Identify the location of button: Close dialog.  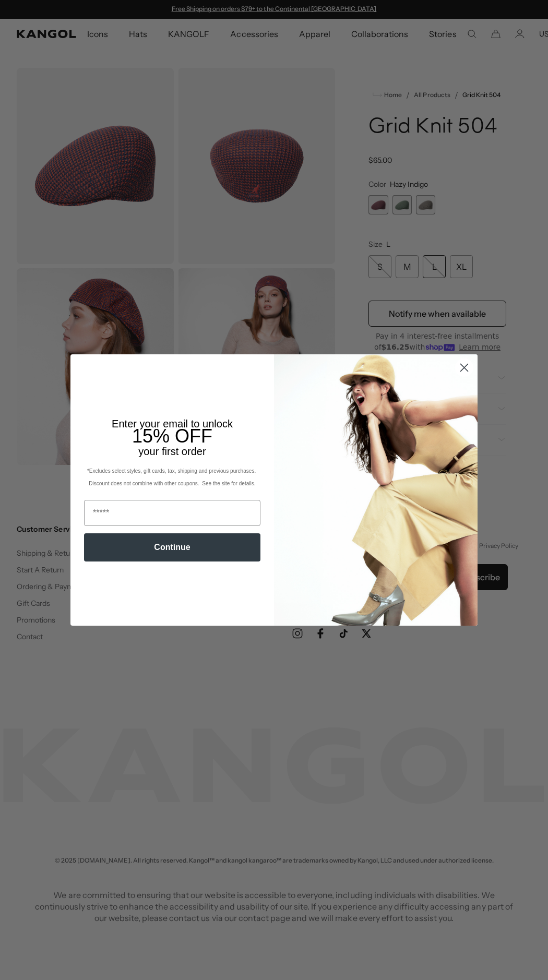
(464, 368).